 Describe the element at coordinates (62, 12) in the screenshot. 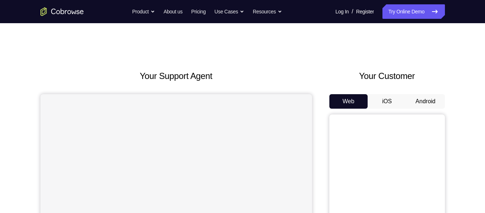

I see `a: Go to the home page` at that location.